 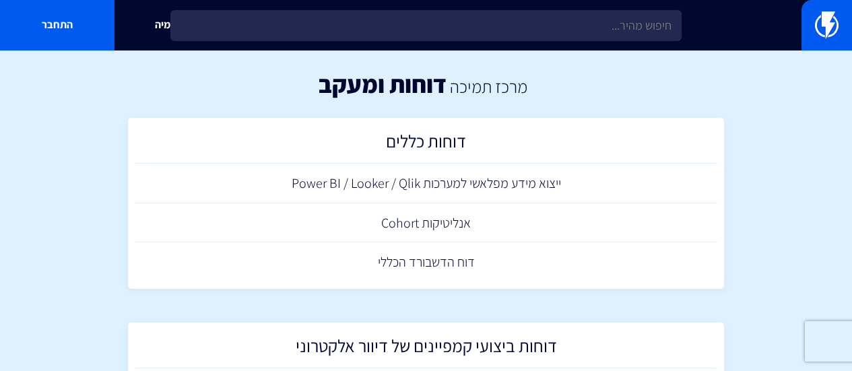 What do you see at coordinates (426, 262) in the screenshot?
I see `a: דוח הדשבורד הכללי` at bounding box center [426, 262].